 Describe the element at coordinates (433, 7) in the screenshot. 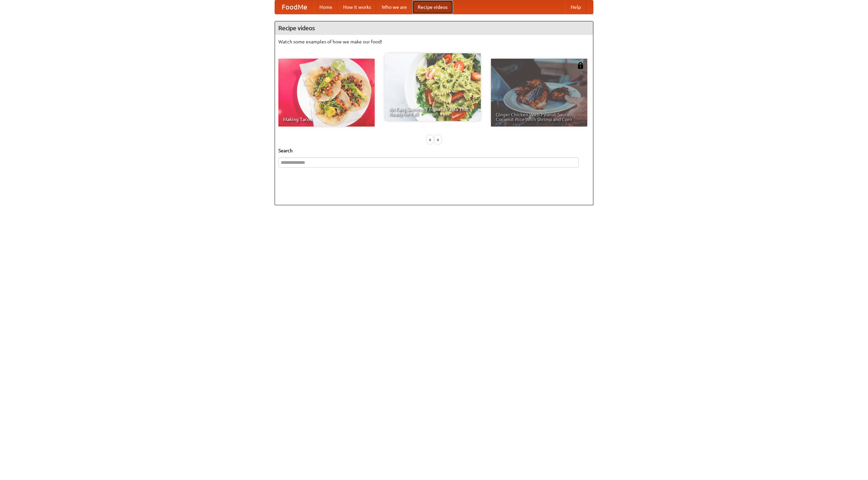

I see `a: Recipe videos` at that location.